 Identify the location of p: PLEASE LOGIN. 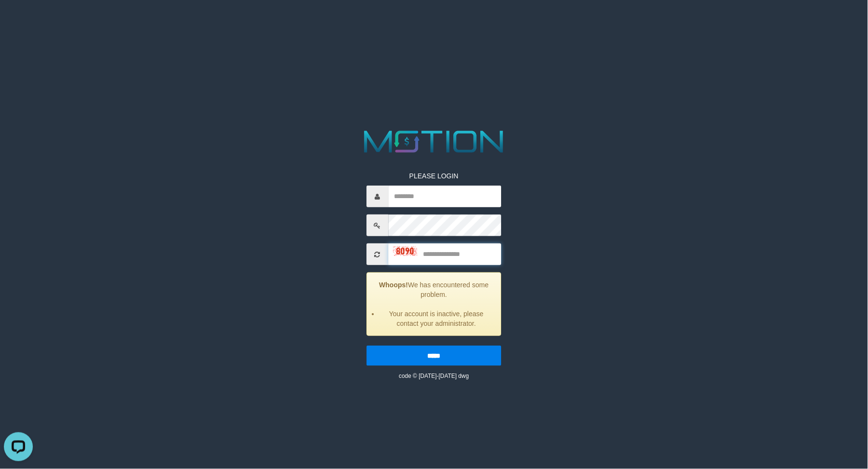
(434, 176).